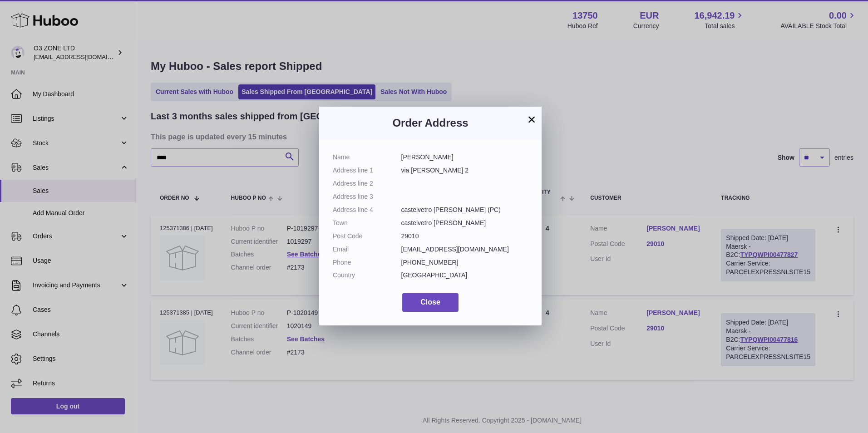 The image size is (868, 433). I want to click on span: Close, so click(430, 302).